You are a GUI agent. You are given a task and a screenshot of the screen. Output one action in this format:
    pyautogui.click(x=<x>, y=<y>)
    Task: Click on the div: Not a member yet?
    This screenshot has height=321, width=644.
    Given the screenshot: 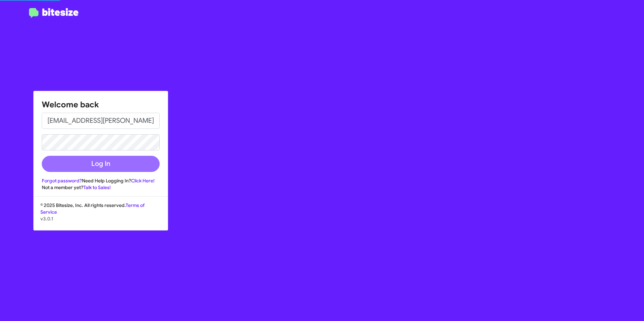 What is the action you would take?
    pyautogui.click(x=100, y=188)
    